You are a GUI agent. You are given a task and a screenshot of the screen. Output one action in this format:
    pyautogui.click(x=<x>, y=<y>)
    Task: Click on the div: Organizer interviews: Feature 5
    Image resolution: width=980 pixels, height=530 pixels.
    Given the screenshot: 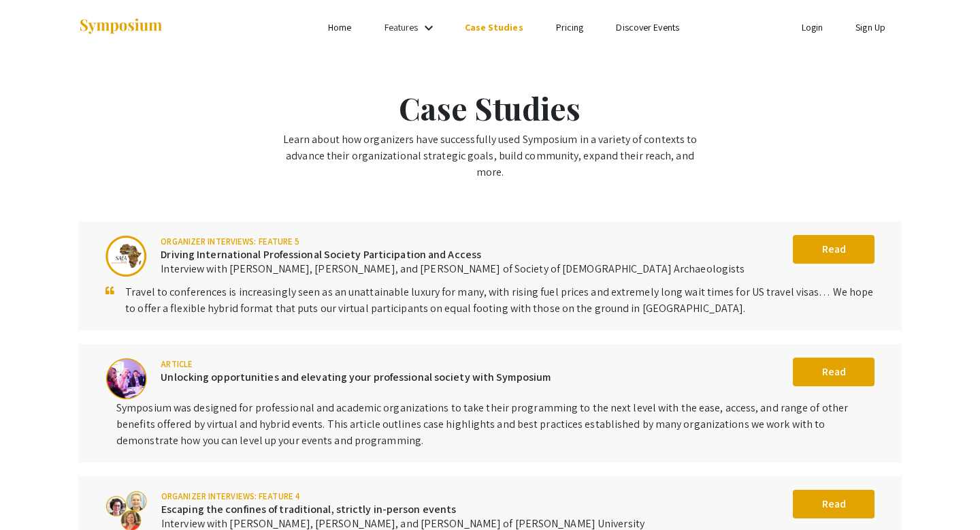 What is the action you would take?
    pyautogui.click(x=453, y=241)
    